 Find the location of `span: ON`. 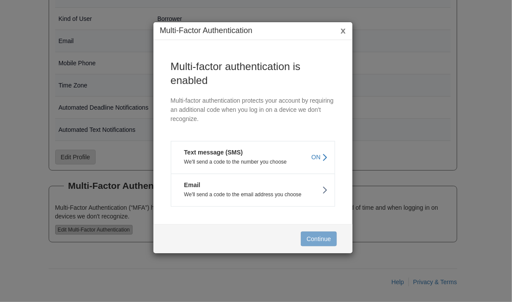

span: ON is located at coordinates (316, 157).